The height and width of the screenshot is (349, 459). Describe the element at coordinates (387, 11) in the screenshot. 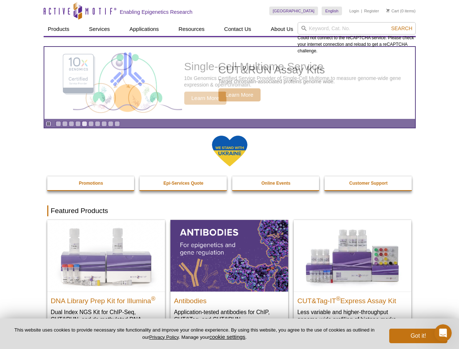

I see `img: Your Cart` at that location.